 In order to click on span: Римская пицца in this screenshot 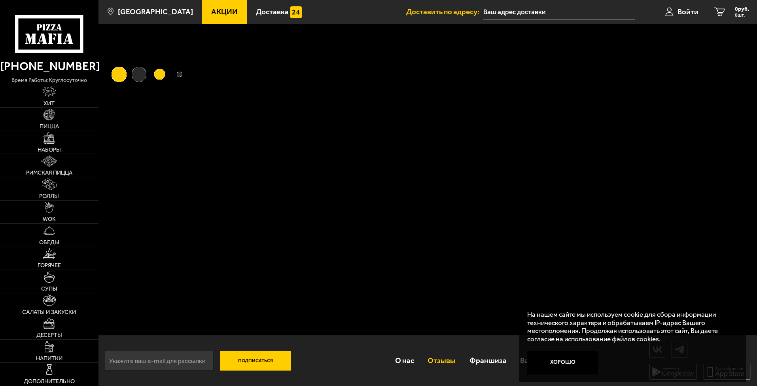, I will do `click(49, 173)`.